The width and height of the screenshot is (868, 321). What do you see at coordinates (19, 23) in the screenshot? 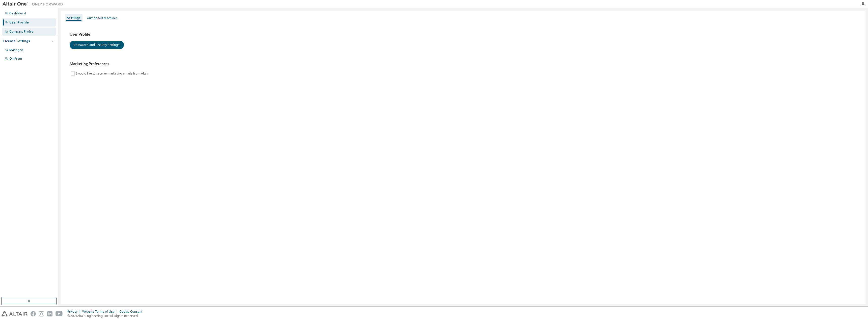
I see `div: User Profile` at bounding box center [19, 23].